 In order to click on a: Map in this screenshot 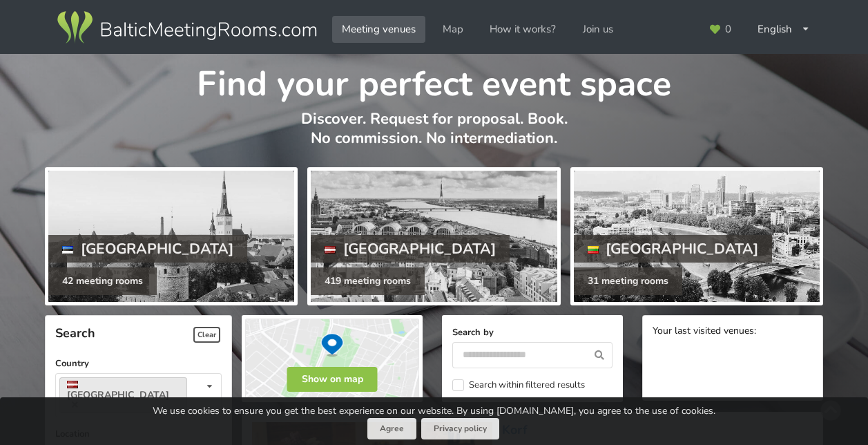, I will do `click(453, 29)`.